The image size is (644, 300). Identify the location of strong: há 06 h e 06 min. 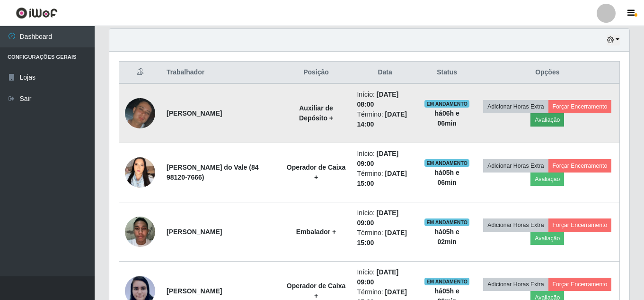
(447, 118).